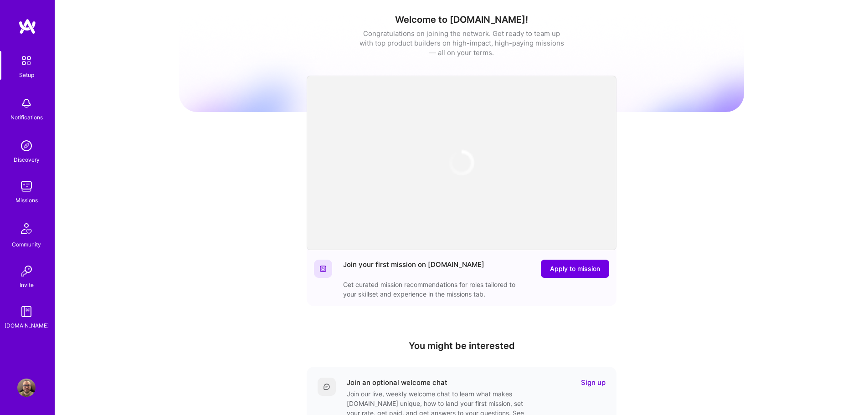  What do you see at coordinates (26, 285) in the screenshot?
I see `div: Invite` at bounding box center [26, 285].